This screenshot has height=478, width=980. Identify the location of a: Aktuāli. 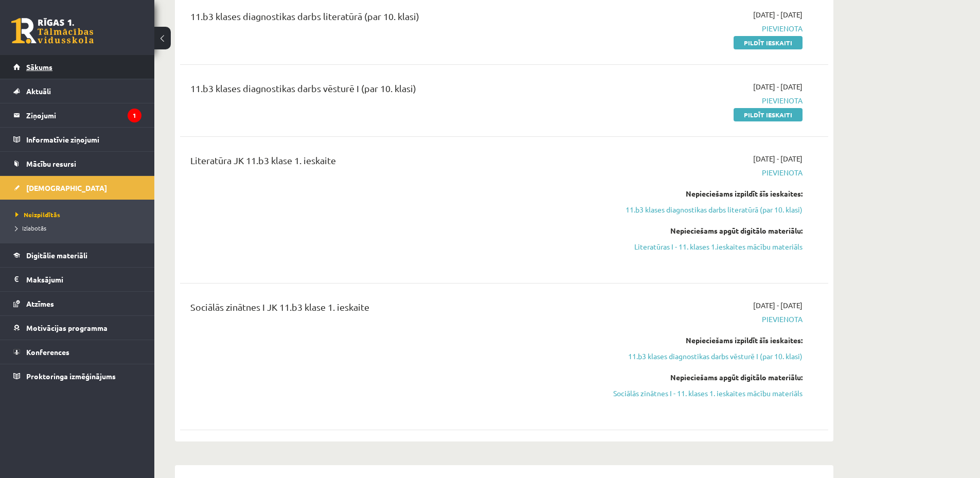
(77, 91).